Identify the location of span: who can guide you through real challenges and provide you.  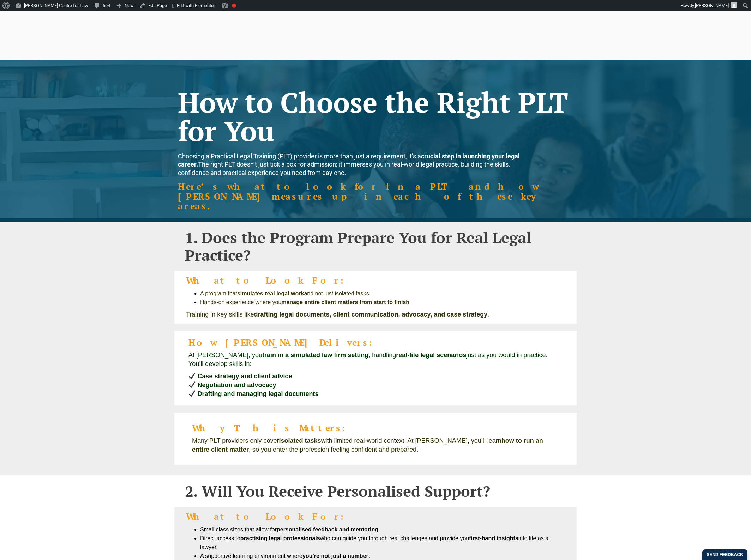
(394, 538).